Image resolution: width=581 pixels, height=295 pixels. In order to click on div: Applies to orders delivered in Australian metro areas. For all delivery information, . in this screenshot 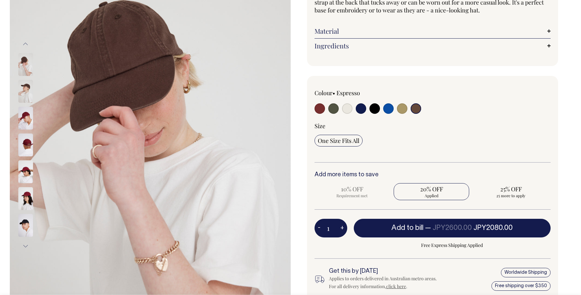, I will do `click(386, 283)`.